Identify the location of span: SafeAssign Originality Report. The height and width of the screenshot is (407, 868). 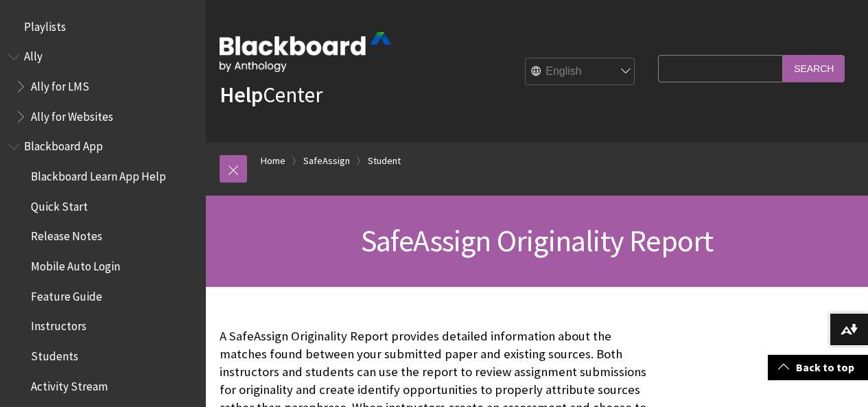
(538, 240).